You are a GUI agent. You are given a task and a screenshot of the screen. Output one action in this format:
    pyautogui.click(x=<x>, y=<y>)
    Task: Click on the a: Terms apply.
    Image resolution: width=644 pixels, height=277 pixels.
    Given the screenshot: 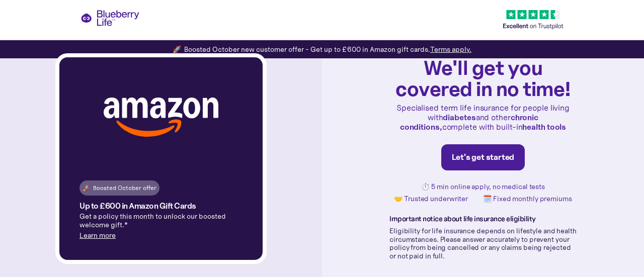 What is the action you would take?
    pyautogui.click(x=451, y=49)
    